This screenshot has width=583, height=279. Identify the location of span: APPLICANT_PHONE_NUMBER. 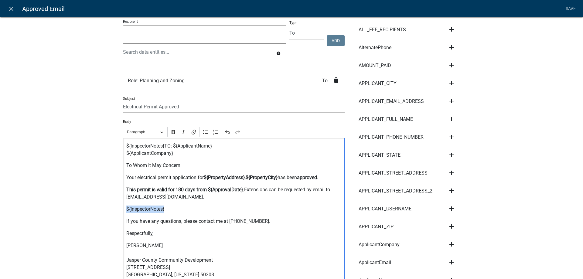
(391, 137).